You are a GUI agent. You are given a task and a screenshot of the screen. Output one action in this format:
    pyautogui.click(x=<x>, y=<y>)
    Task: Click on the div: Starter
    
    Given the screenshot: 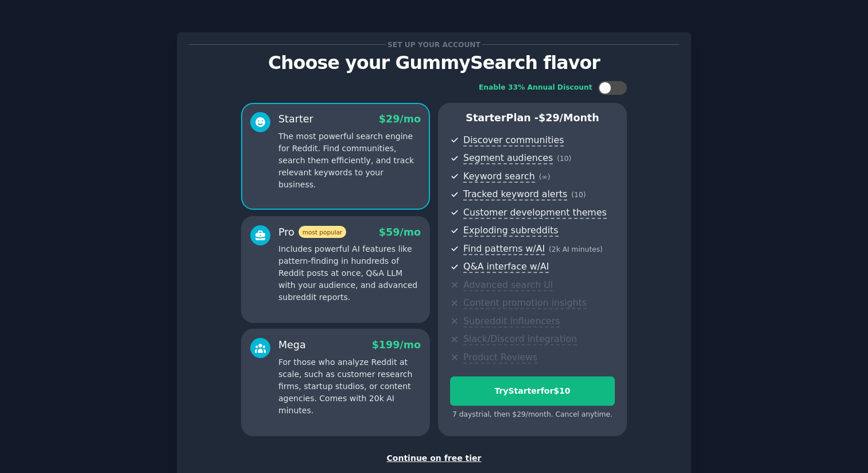 What is the action you would take?
    pyautogui.click(x=296, y=119)
    